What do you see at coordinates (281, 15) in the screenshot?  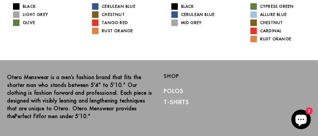 I see `a: Allure Blue` at bounding box center [281, 15].